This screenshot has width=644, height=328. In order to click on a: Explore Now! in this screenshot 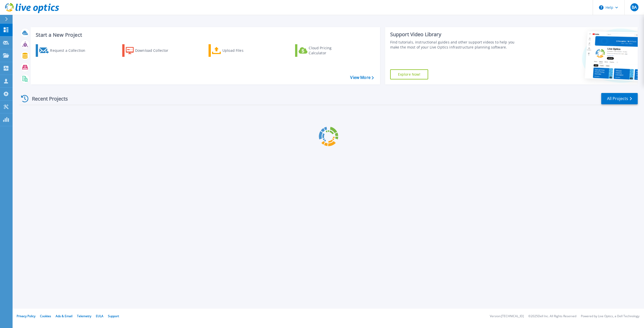, I will do `click(409, 74)`.